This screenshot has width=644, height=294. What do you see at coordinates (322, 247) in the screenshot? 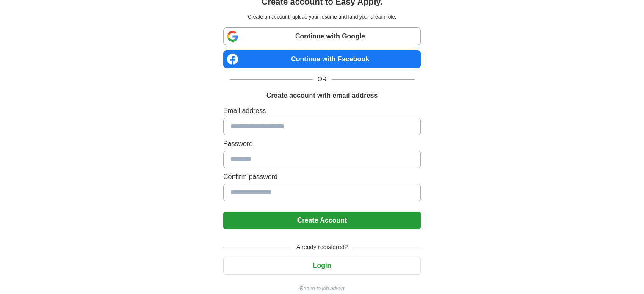
I see `span: Already registered?` at bounding box center [322, 247].